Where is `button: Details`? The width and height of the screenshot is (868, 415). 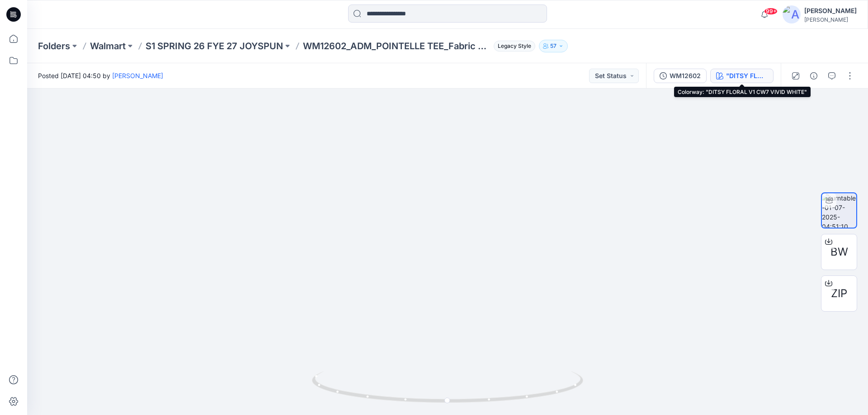
button: Details is located at coordinates (814, 76).